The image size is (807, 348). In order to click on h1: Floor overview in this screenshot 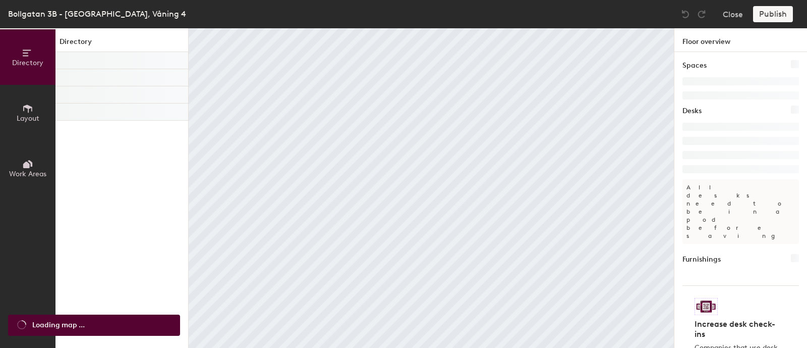, I will do `click(741, 40)`.